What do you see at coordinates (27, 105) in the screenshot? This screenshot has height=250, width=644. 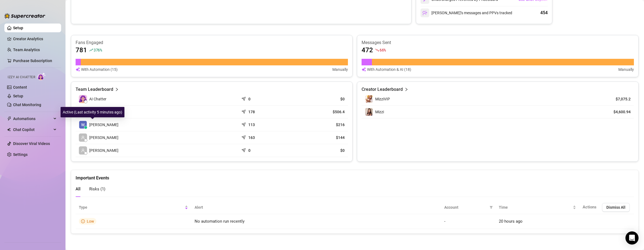 I see `a: Chat Monitoring` at bounding box center [27, 105].